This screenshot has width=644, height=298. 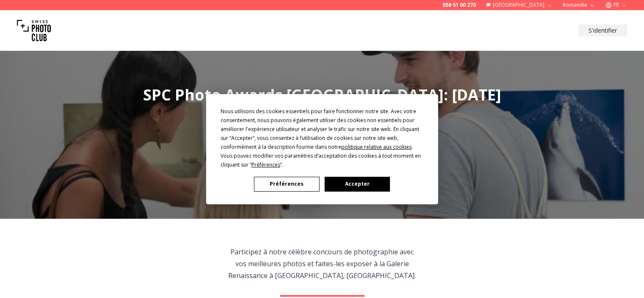 What do you see at coordinates (287, 184) in the screenshot?
I see `button: Préférences` at bounding box center [287, 184].